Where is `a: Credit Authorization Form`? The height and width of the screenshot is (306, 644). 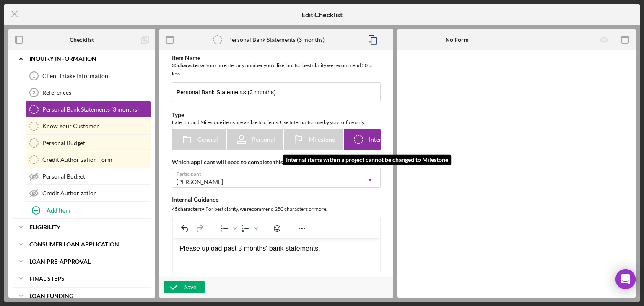 a: Credit Authorization Form is located at coordinates (88, 159).